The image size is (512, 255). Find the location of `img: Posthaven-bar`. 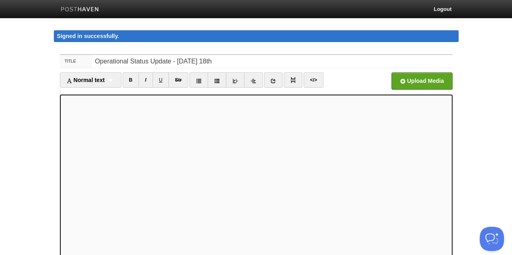

img: Posthaven-bar is located at coordinates (80, 10).